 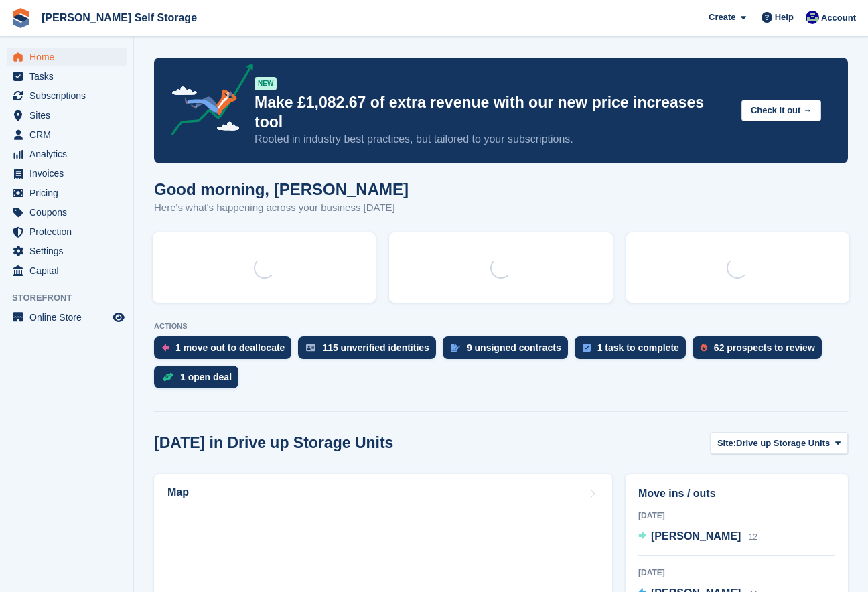 I want to click on div: NEW, so click(x=265, y=84).